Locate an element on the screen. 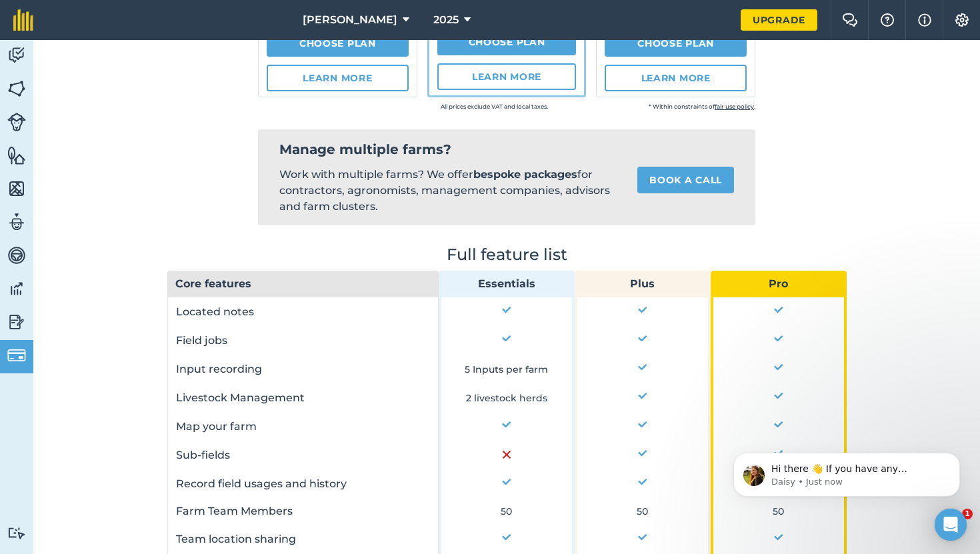 The image size is (980, 554). th: Essentials is located at coordinates (507, 285).